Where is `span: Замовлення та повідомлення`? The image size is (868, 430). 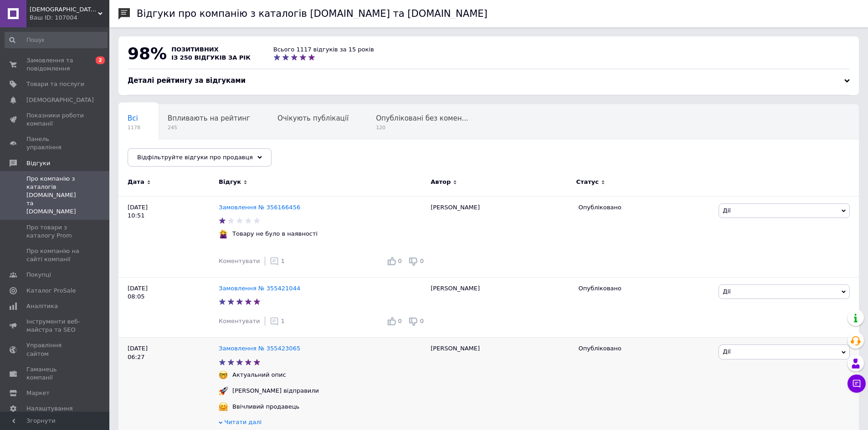 span: Замовлення та повідомлення is located at coordinates (55, 65).